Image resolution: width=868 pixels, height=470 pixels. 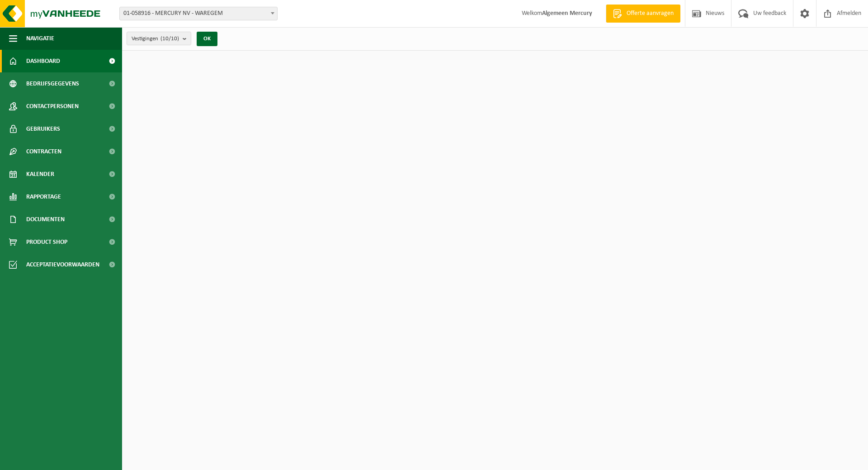 What do you see at coordinates (649, 13) in the screenshot?
I see `span: Offerte aanvragen` at bounding box center [649, 13].